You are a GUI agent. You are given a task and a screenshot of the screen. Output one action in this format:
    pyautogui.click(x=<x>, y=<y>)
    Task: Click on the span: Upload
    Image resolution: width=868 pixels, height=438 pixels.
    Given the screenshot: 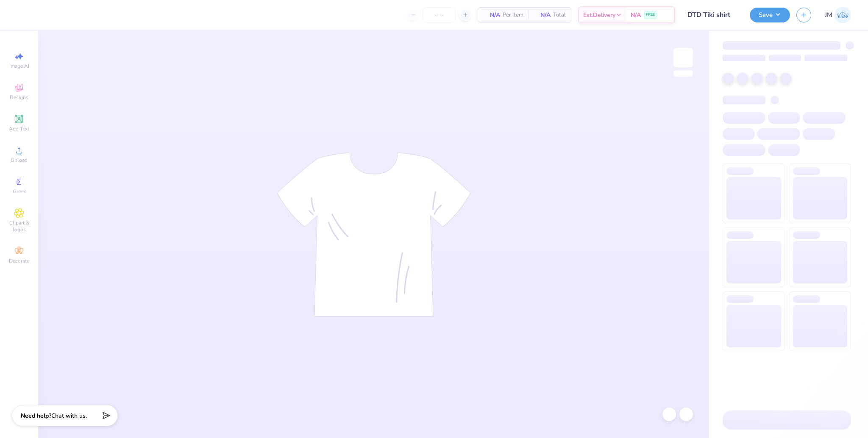 What is the action you would take?
    pyautogui.click(x=19, y=161)
    